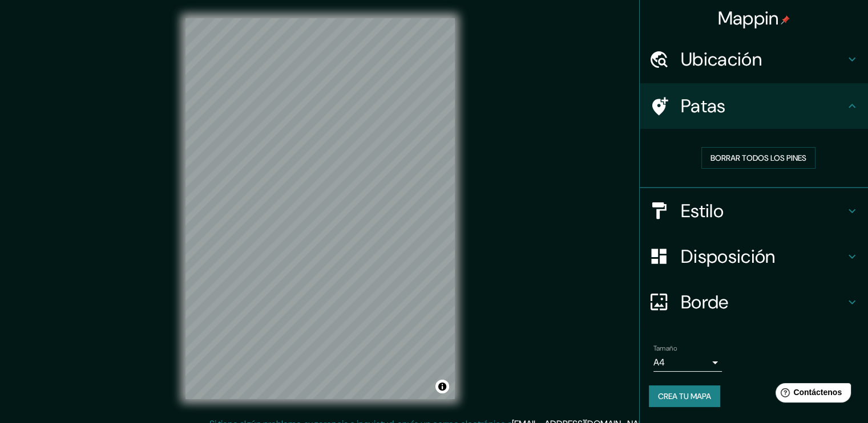  Describe the element at coordinates (722, 59) in the screenshot. I see `font: Ubicación` at that location.